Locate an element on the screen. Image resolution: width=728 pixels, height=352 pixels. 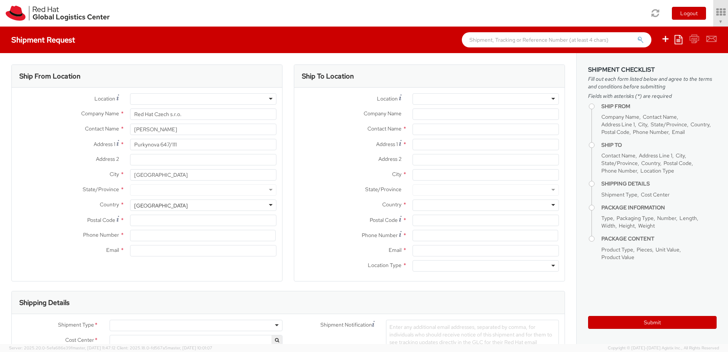
span: Packaging Type is located at coordinates (635, 218).